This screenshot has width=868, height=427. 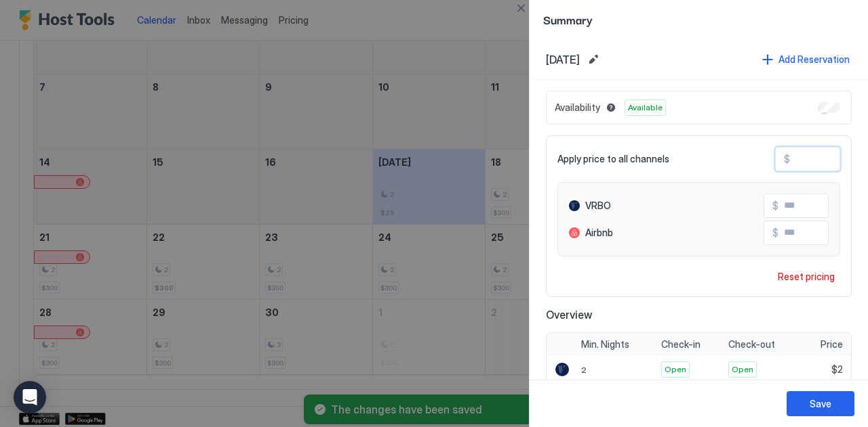 I want to click on button: Reset pricing, so click(x=806, y=276).